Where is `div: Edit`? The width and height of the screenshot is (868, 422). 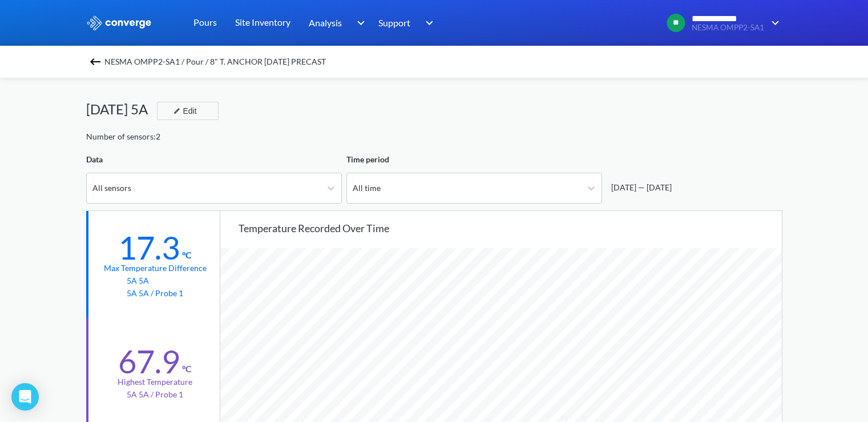
div: Edit is located at coordinates (184, 110).